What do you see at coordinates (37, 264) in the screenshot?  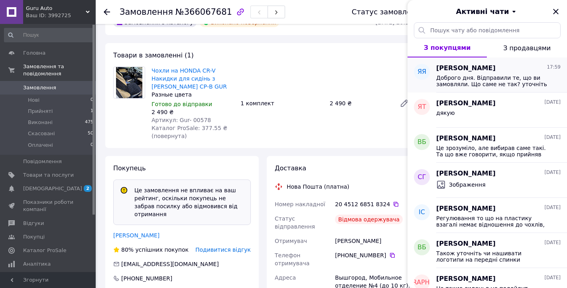 I see `span: Аналітика` at bounding box center [37, 264].